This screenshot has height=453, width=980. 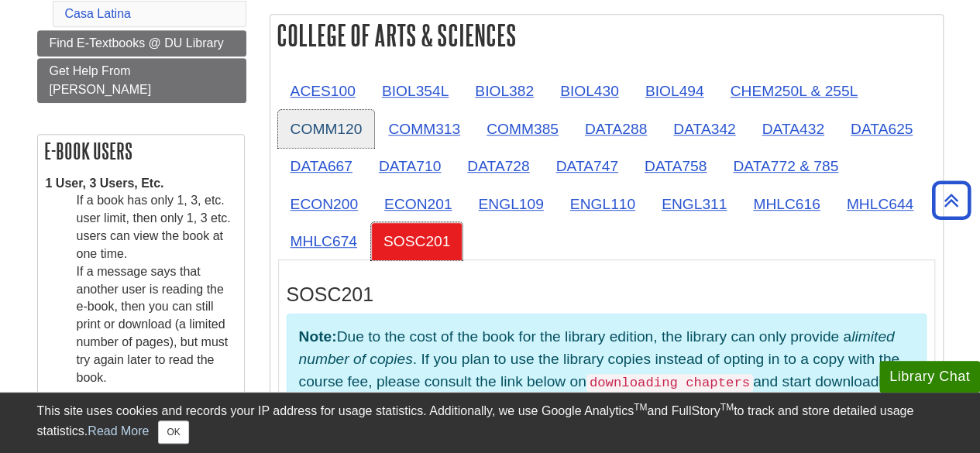 I want to click on button: Close, so click(x=173, y=432).